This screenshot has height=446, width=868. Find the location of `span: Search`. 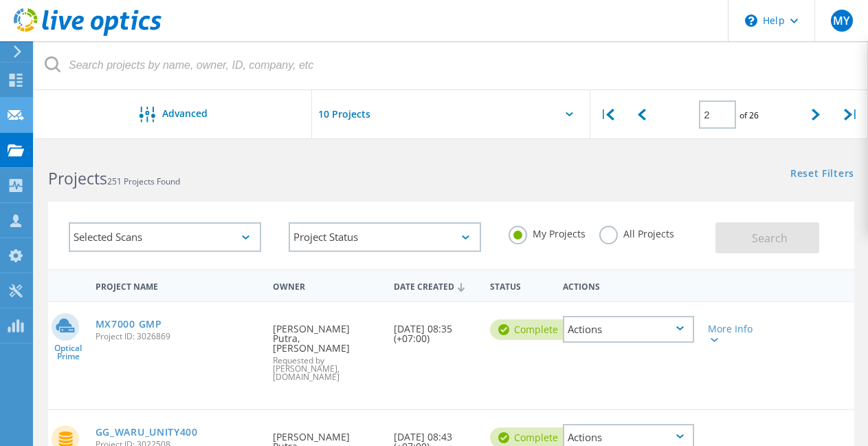

span: Search is located at coordinates (770, 238).